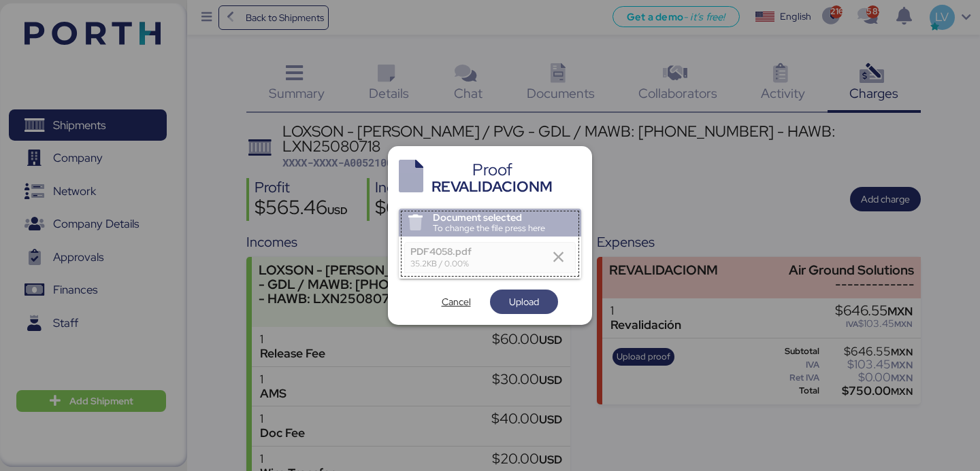 This screenshot has height=471, width=980. What do you see at coordinates (524, 302) in the screenshot?
I see `span: Upload` at bounding box center [524, 302].